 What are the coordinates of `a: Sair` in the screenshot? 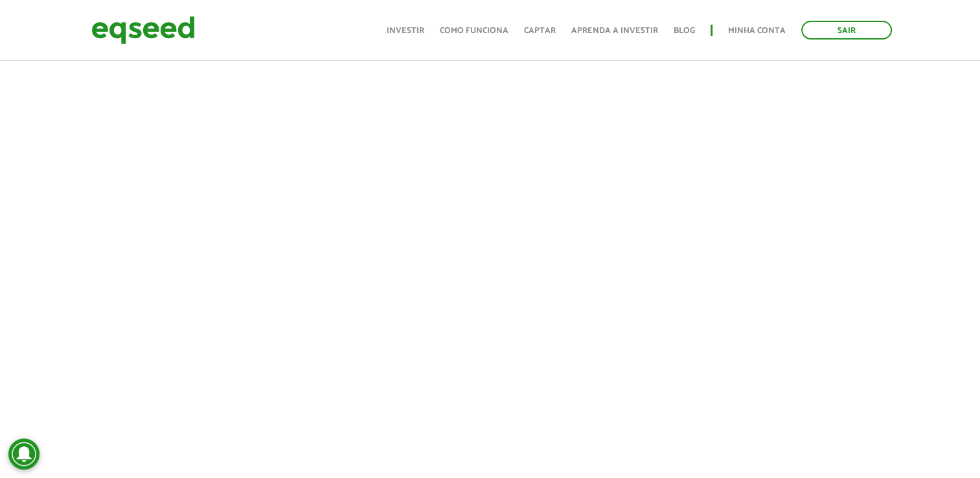 It's located at (847, 30).